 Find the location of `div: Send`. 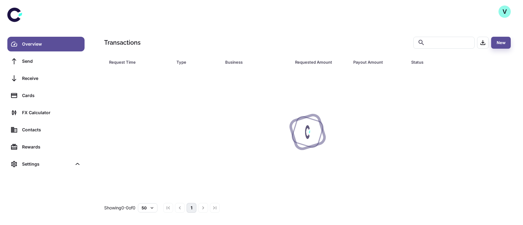

div: Send is located at coordinates (52, 61).